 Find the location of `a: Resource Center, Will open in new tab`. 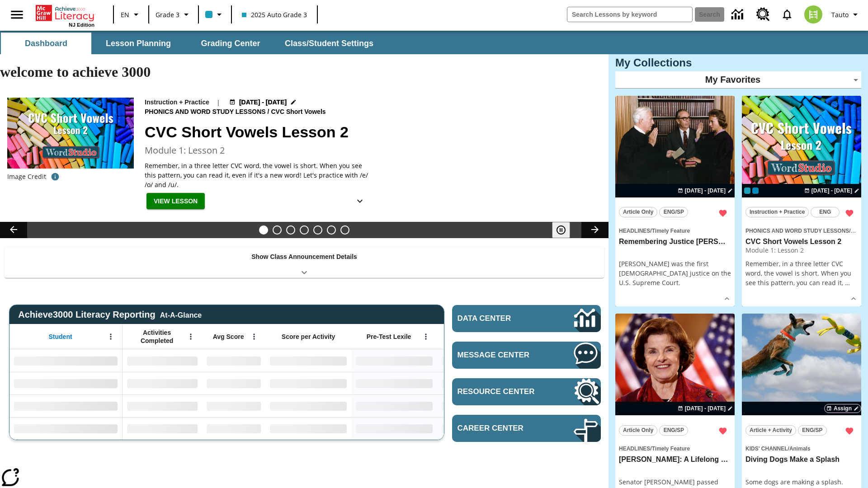

a: Resource Center, Will open in new tab is located at coordinates (526, 392).